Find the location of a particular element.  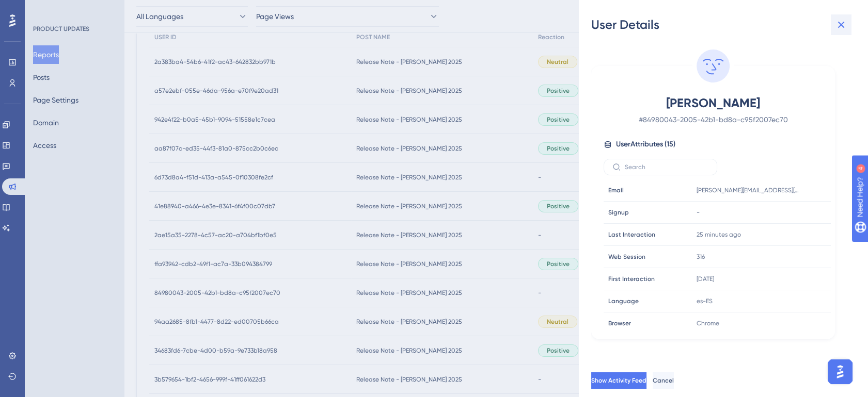

span: User Attributes ( 15 ) is located at coordinates (646, 145).